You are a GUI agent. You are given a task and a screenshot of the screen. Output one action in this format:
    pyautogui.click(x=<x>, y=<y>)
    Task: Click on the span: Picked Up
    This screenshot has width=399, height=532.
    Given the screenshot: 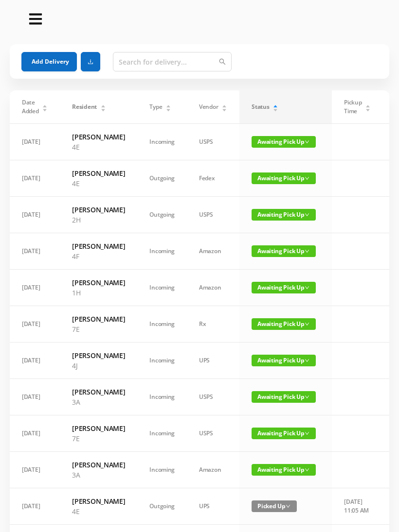 What is the action you would take?
    pyautogui.click(x=274, y=507)
    